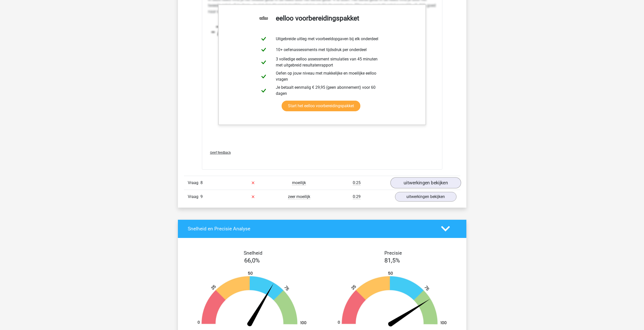 The height and width of the screenshot is (330, 644). What do you see at coordinates (321, 106) in the screenshot?
I see `a: Start het eelloo voorbereidingspakket` at bounding box center [321, 106].